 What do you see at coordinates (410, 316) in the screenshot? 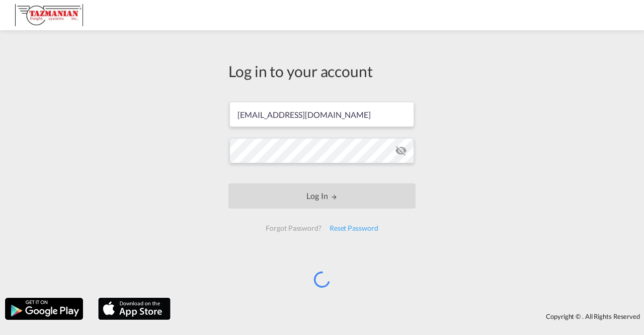
I see `div: Copyright © . All Rights Reserved` at bounding box center [410, 316].